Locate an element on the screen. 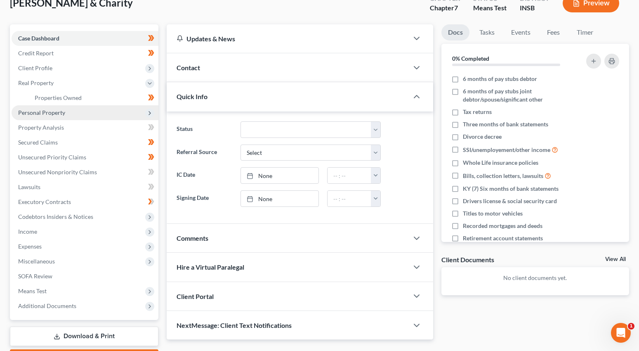 The height and width of the screenshot is (351, 639). span: Three months of bank statements is located at coordinates (505, 124).